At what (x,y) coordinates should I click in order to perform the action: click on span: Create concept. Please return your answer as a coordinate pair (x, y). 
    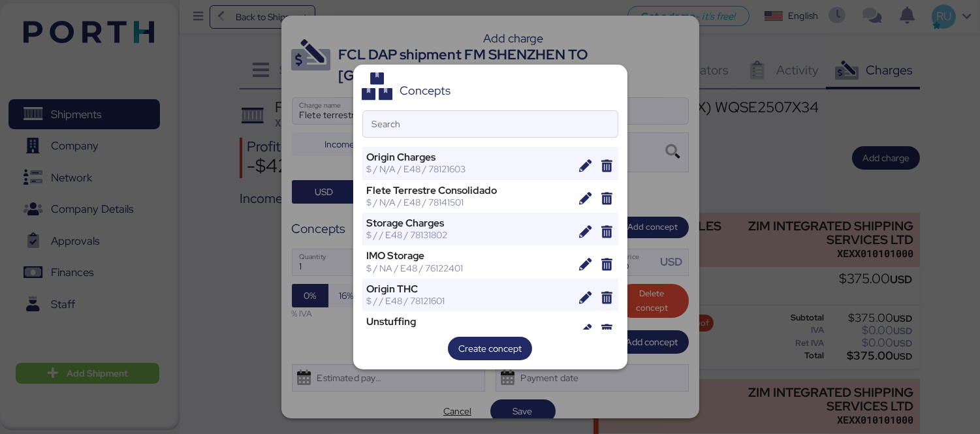
    Looking at the image, I should click on (490, 349).